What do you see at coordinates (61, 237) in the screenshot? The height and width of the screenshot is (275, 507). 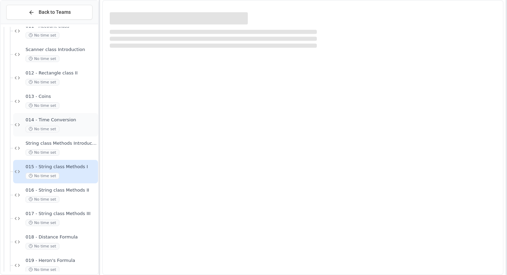 I see `span: 018 - Distance Formula` at bounding box center [61, 237].